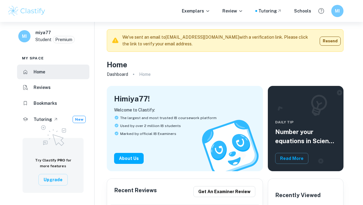 The image size is (363, 205). I want to click on a: Schools, so click(303, 11).